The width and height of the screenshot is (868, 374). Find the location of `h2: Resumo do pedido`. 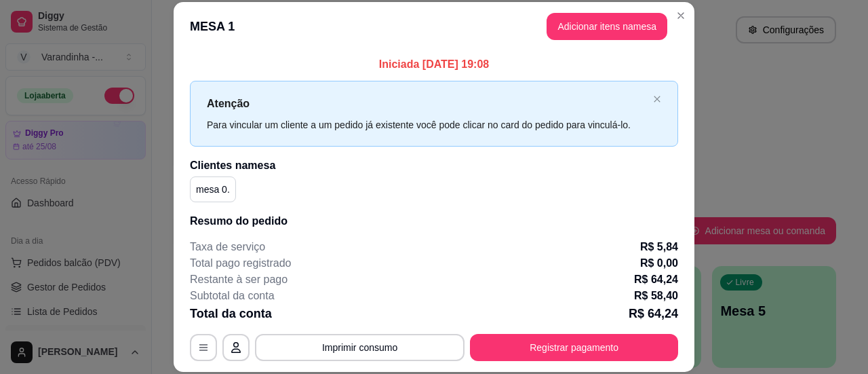

h2: Resumo do pedido is located at coordinates (434, 221).